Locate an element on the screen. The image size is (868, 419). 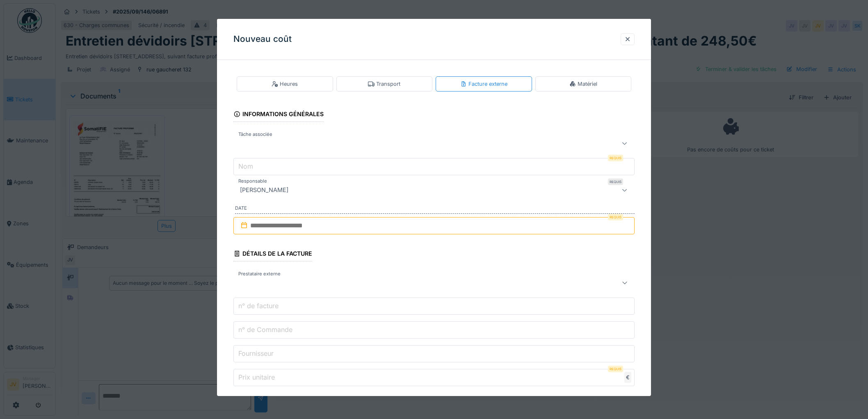
div: Matériel is located at coordinates (584, 83).